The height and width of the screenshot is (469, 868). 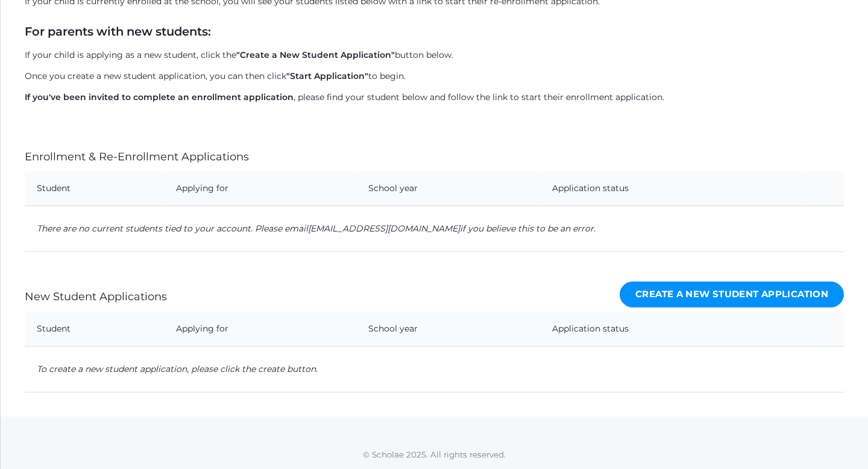 What do you see at coordinates (434, 455) in the screenshot?
I see `p: © Scholae 2025. All rights reserved.` at bounding box center [434, 455].